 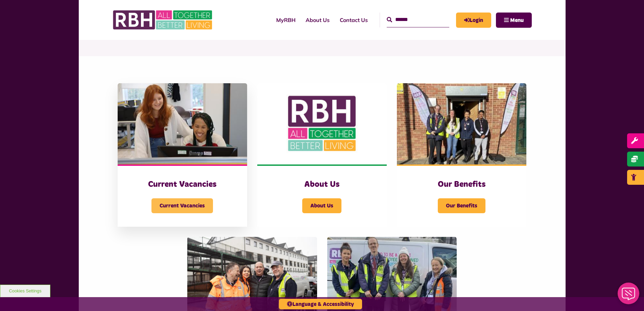 What do you see at coordinates (163, 20) in the screenshot?
I see `img: RBH` at bounding box center [163, 20].